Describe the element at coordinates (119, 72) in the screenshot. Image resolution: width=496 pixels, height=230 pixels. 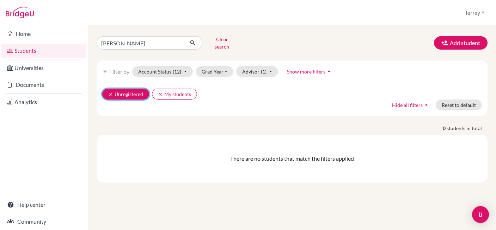
I see `span: Filter by` at that location.